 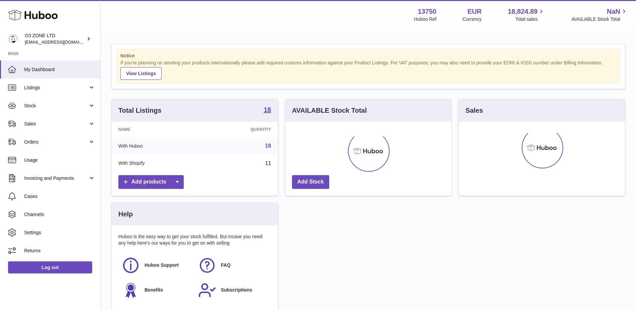 What do you see at coordinates (56, 178) in the screenshot?
I see `span: Invoicing and Payments` at bounding box center [56, 178].